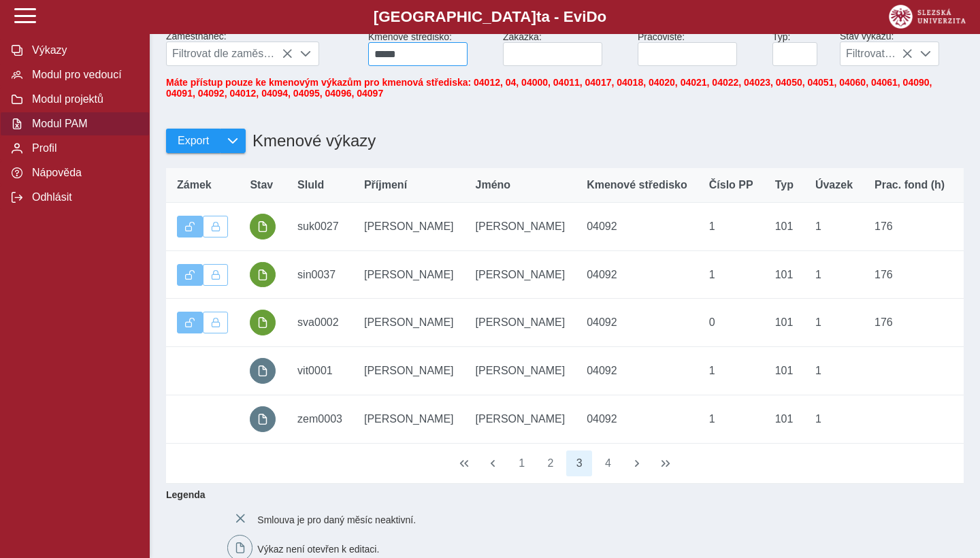 Image resolution: width=980 pixels, height=558 pixels. I want to click on button: 1, so click(522, 463).